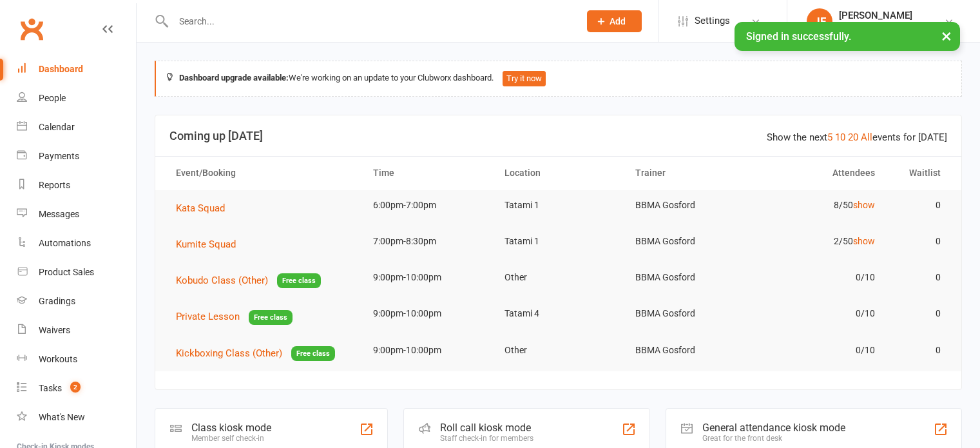 This screenshot has height=448, width=980. What do you see at coordinates (231, 438) in the screenshot?
I see `div: Member self check-in` at bounding box center [231, 438].